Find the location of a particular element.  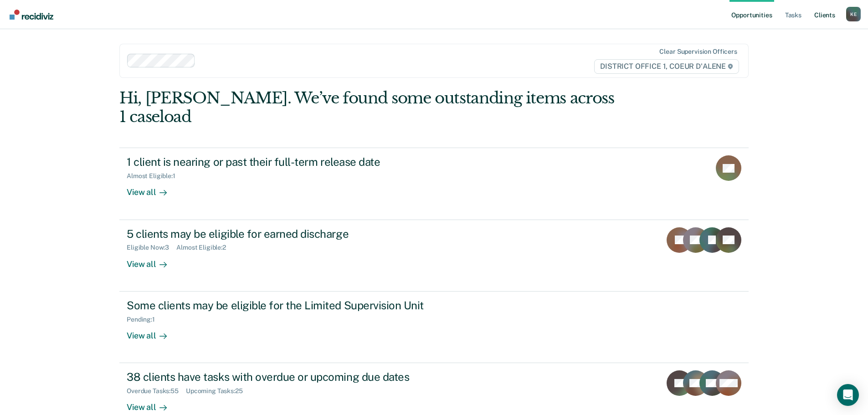

div: Eligible Now : 3 is located at coordinates (151, 247).